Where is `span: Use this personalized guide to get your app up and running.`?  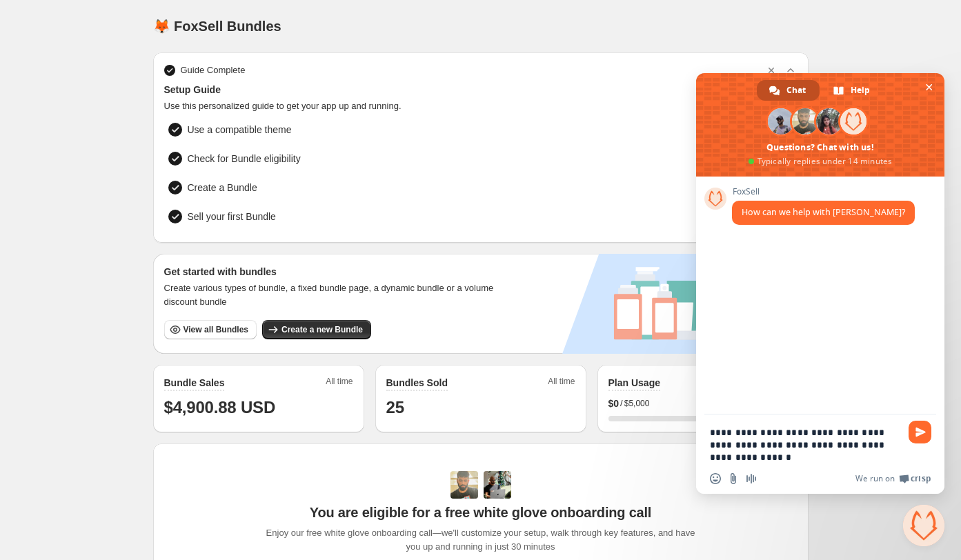 span: Use this personalized guide to get your app up and running. is located at coordinates (481, 106).